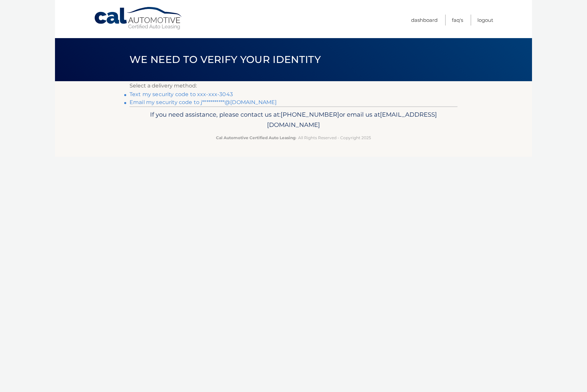 The width and height of the screenshot is (587, 392). Describe the element at coordinates (424, 20) in the screenshot. I see `a: Dashboard` at that location.